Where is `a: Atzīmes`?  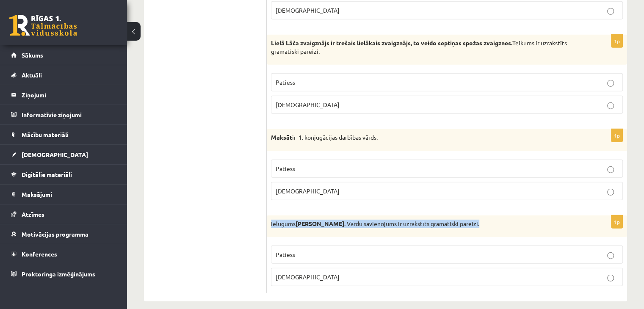 a: Atzīmes is located at coordinates (63, 214).